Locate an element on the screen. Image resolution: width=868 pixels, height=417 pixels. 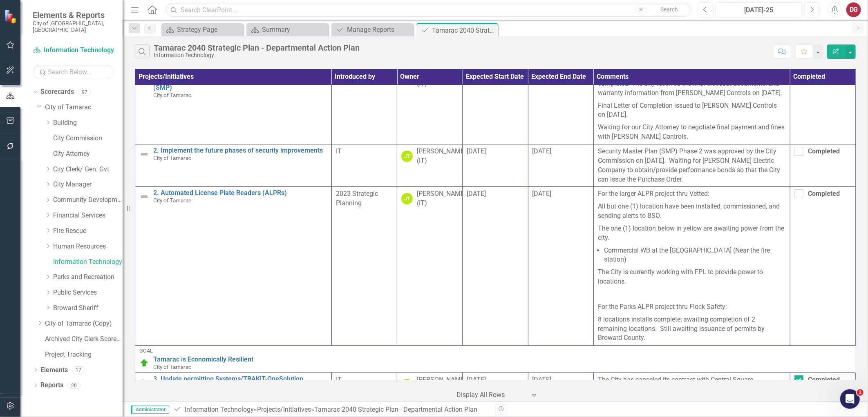
div: 20 is located at coordinates (74, 385).